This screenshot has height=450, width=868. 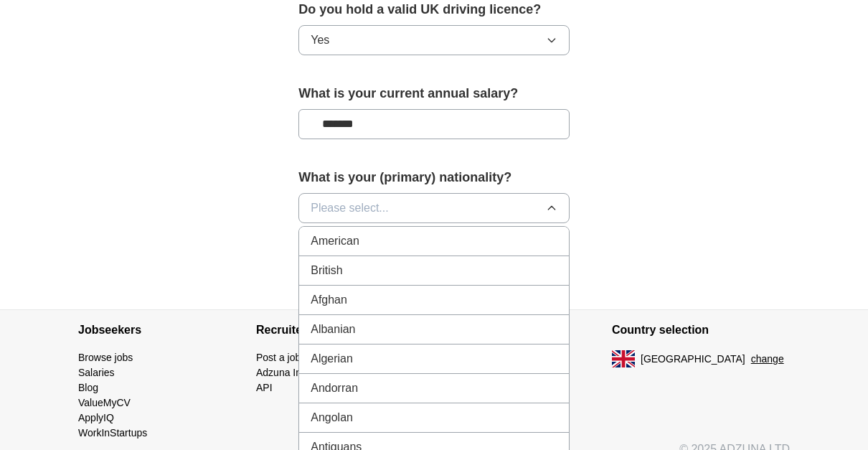 I want to click on a: Blog, so click(x=88, y=388).